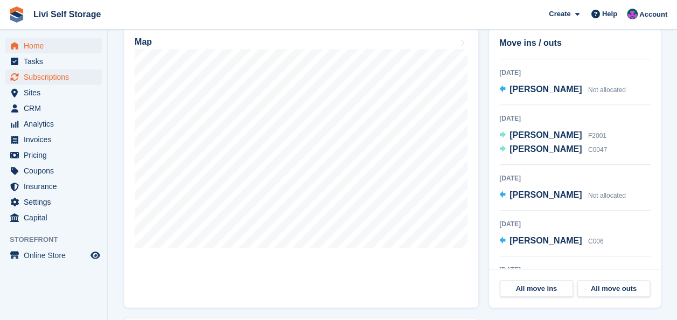  I want to click on span: Pricing, so click(56, 155).